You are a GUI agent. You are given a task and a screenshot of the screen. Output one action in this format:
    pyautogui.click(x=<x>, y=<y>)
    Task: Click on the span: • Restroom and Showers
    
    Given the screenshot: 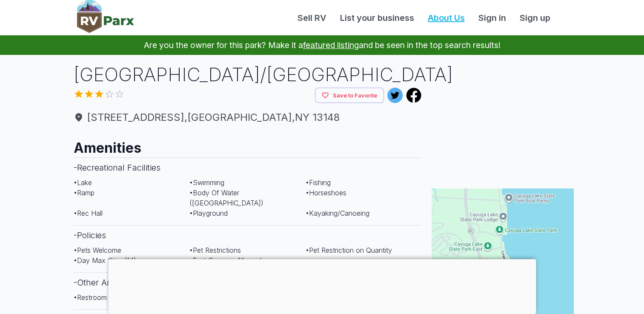 What is the action you would take?
    pyautogui.click(x=112, y=298)
    